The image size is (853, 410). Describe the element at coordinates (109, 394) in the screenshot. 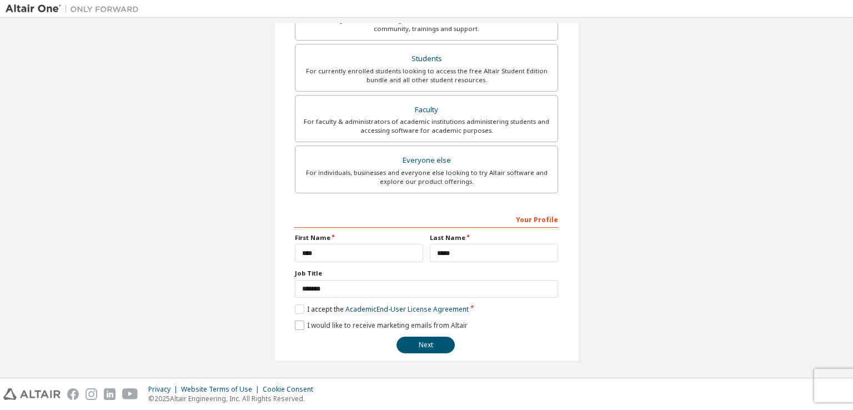

I see `img: linkedin.svg` at that location.